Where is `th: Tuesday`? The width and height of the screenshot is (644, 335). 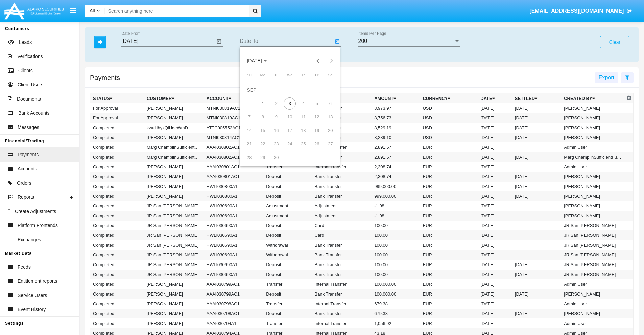 th: Tuesday is located at coordinates (276, 76).